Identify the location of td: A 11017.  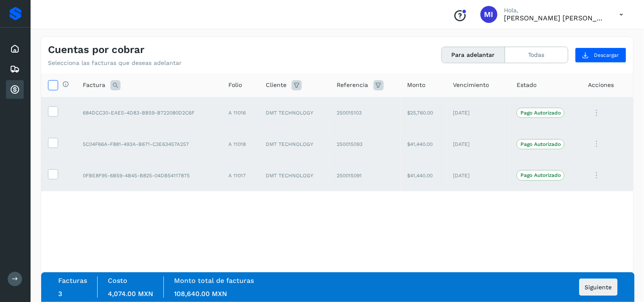
(240, 176).